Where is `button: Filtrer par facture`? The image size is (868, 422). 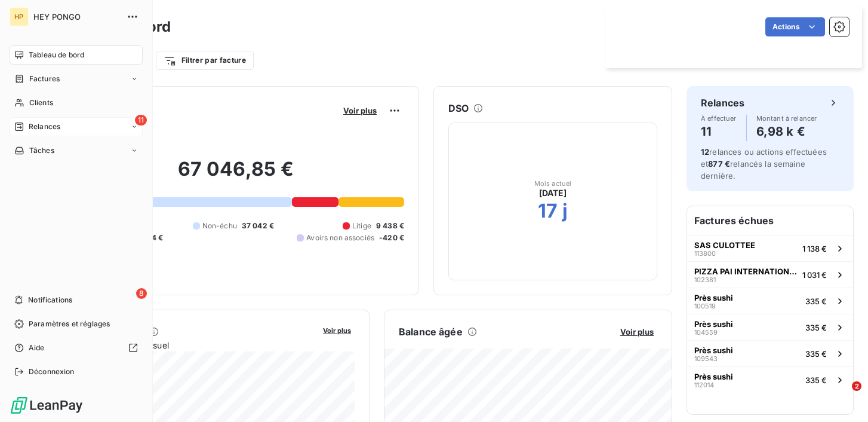 button: Filtrer par facture is located at coordinates (205, 60).